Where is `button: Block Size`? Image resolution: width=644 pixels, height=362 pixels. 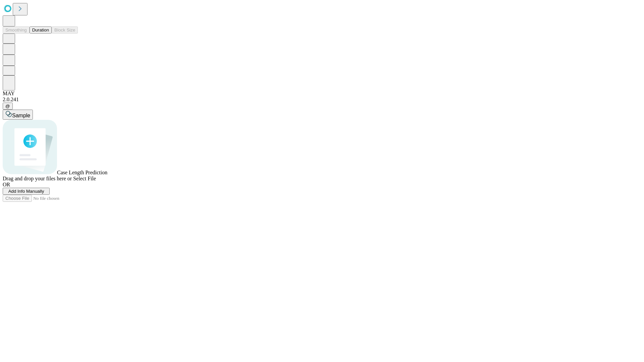
button: Block Size is located at coordinates (65, 30).